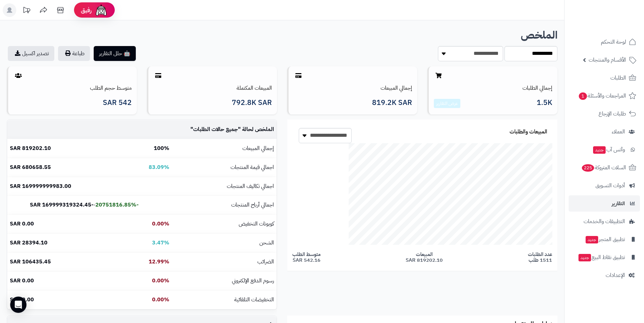 Image resolution: width=644 pixels, height=323 pixels. Describe the element at coordinates (603, 168) in the screenshot. I see `span: السلات المتروكة` at that location.